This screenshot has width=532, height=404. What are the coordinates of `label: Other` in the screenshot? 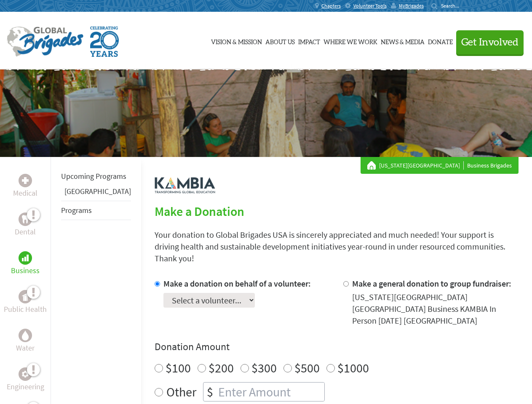 It's located at (181, 392).